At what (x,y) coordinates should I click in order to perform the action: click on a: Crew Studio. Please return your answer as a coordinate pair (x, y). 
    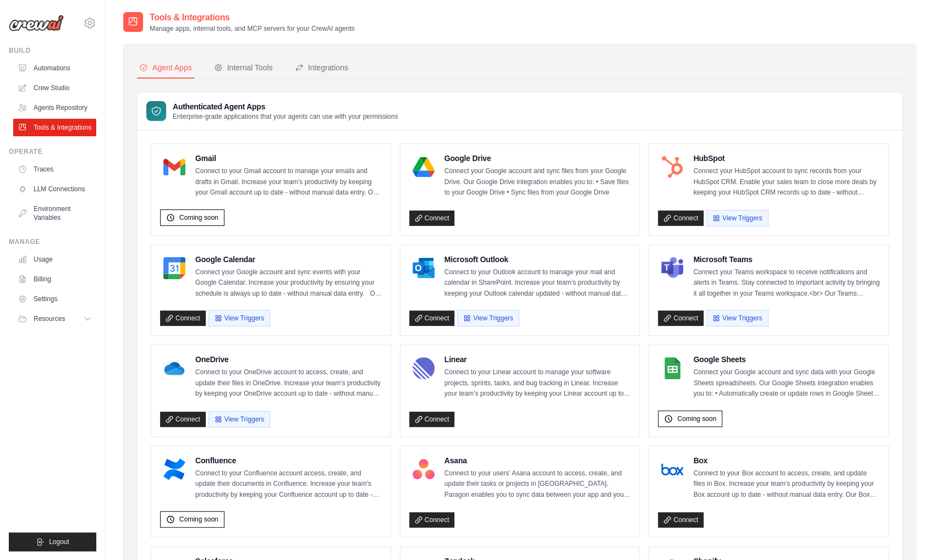
    Looking at the image, I should click on (55, 88).